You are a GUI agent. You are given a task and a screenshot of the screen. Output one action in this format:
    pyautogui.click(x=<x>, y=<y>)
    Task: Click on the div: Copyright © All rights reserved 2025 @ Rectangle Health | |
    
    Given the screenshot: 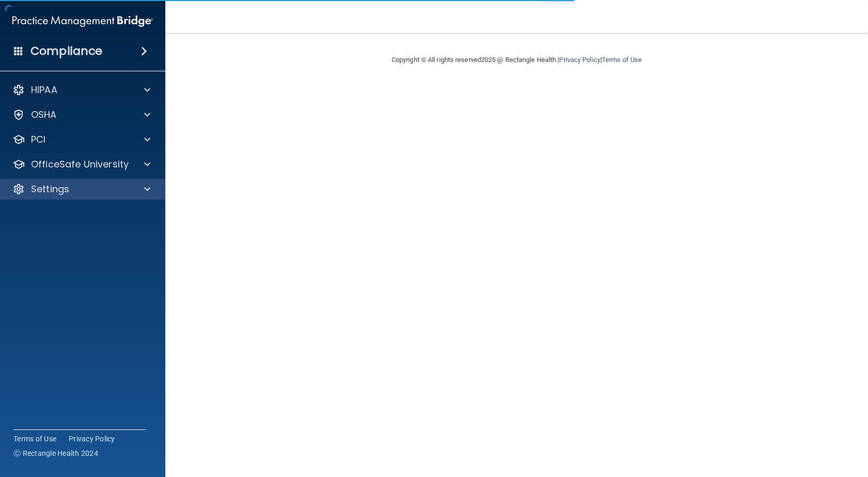 What is the action you would take?
    pyautogui.click(x=516, y=60)
    